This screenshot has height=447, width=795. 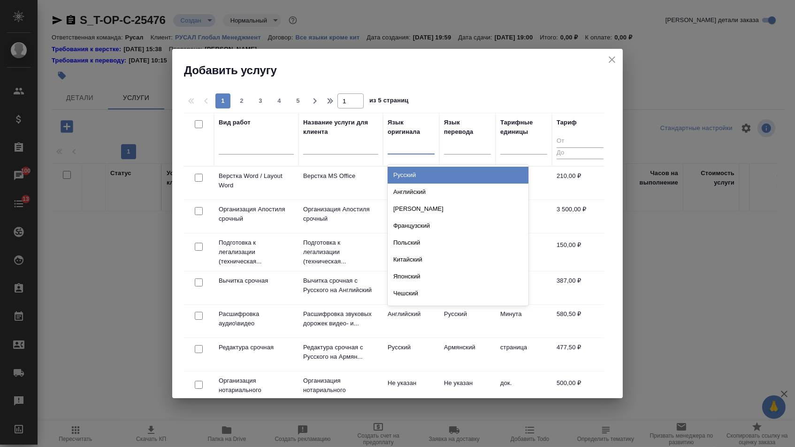 I want to click on td: 3 500,00 ₽, so click(x=580, y=216).